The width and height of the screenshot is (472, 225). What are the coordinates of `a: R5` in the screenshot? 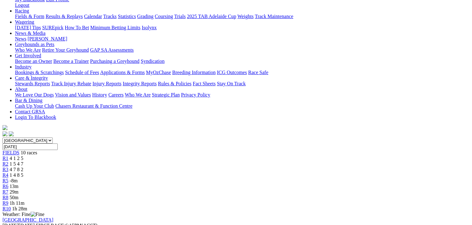 It's located at (5, 181).